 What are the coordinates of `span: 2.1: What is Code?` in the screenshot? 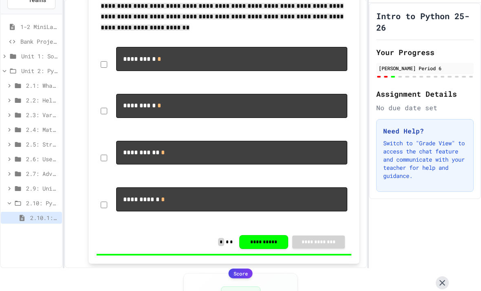 It's located at (42, 85).